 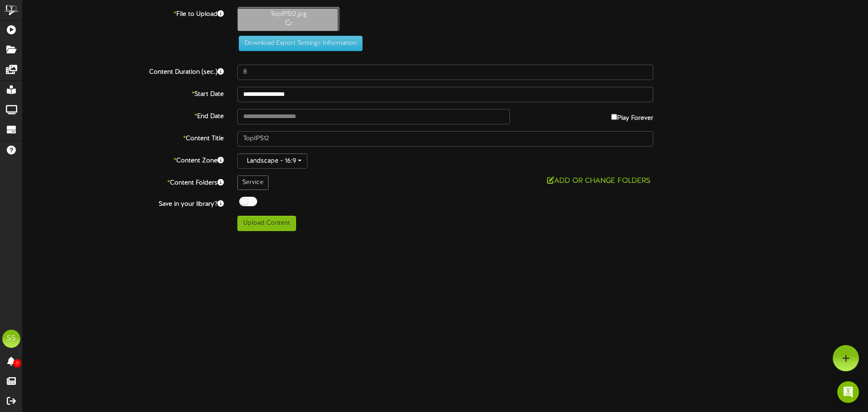 What do you see at coordinates (123, 160) in the screenshot?
I see `label: Content Zone` at bounding box center [123, 160].